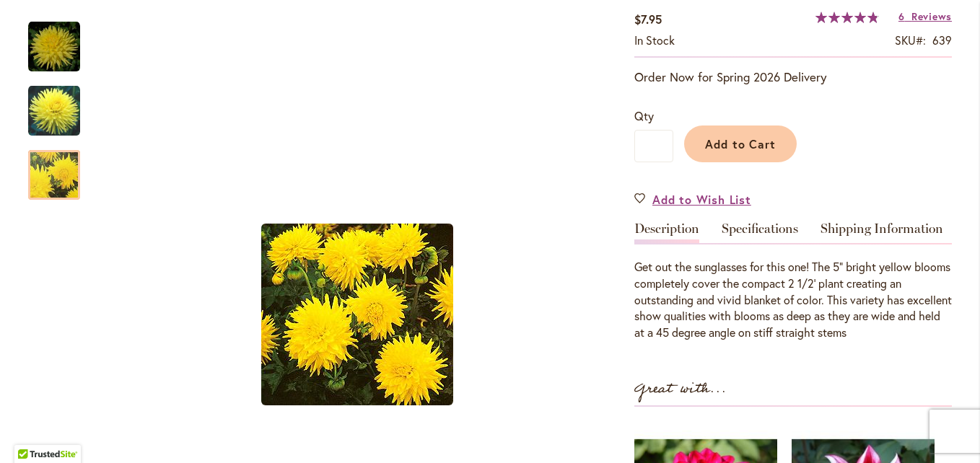  What do you see at coordinates (931, 16) in the screenshot?
I see `span: Reviews` at bounding box center [931, 16].